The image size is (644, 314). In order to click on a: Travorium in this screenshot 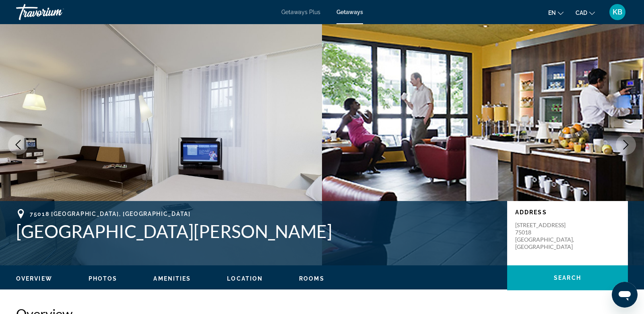, I will do `click(56, 12)`.